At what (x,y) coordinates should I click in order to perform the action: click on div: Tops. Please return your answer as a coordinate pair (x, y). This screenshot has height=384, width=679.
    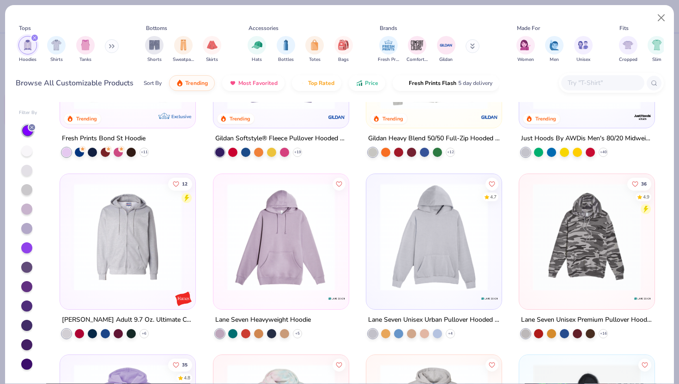
    Looking at the image, I should click on (25, 28).